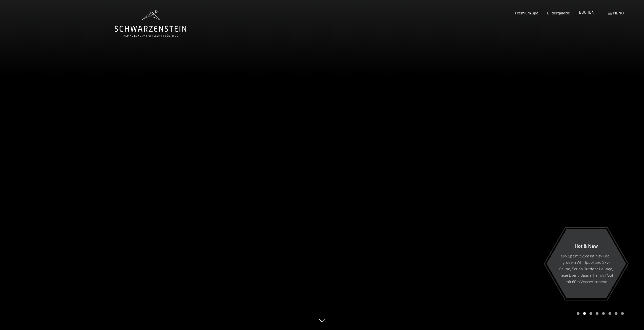 Image resolution: width=644 pixels, height=330 pixels. Describe the element at coordinates (526, 12) in the screenshot. I see `span: Premium Spa` at that location.